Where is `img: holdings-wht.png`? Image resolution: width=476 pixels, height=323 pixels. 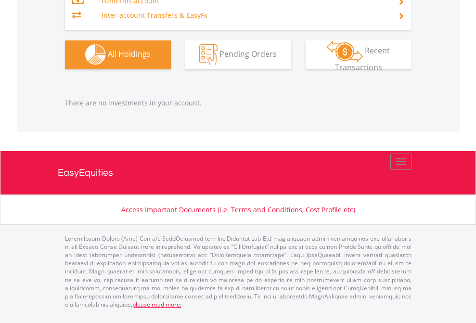
img: holdings-wht.png is located at coordinates (95, 54).